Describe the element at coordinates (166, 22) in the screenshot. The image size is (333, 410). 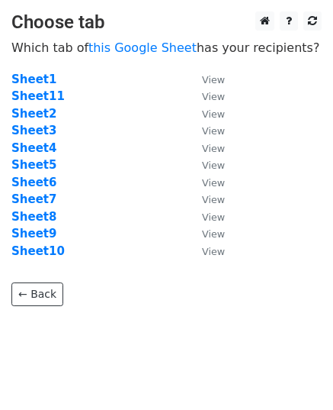
I see `h3: Choose tab` at that location.